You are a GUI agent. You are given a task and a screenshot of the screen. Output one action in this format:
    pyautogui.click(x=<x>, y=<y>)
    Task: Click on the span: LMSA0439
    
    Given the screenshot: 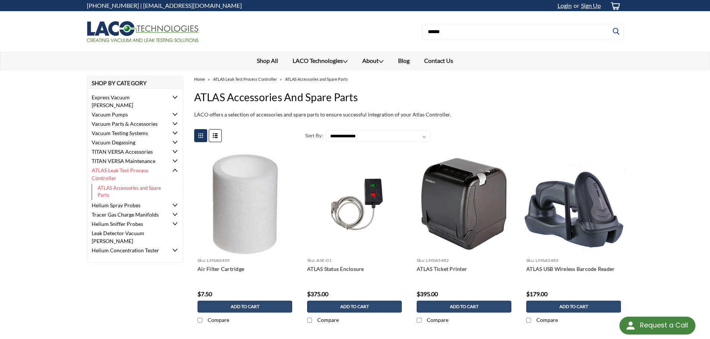 What is the action you would take?
    pyautogui.click(x=218, y=260)
    